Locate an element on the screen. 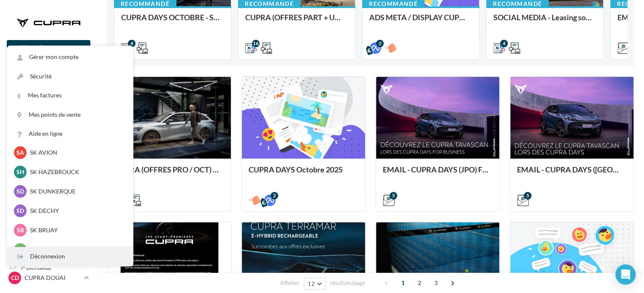 Image resolution: width=644 pixels, height=293 pixels. div: 16 is located at coordinates (256, 44).